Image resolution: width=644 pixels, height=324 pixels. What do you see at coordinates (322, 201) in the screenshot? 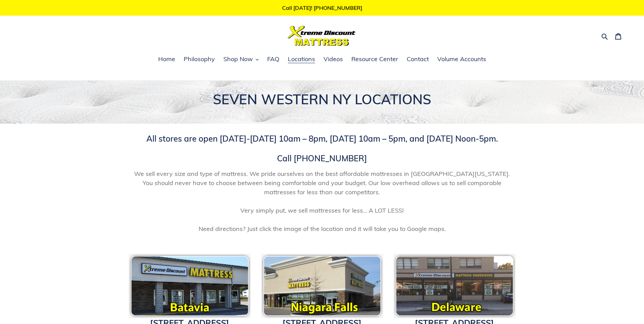
I see `span: We sell every size and type of mattress. We pride ourselves on the best affordable mattresses in ...` at bounding box center [322, 201].